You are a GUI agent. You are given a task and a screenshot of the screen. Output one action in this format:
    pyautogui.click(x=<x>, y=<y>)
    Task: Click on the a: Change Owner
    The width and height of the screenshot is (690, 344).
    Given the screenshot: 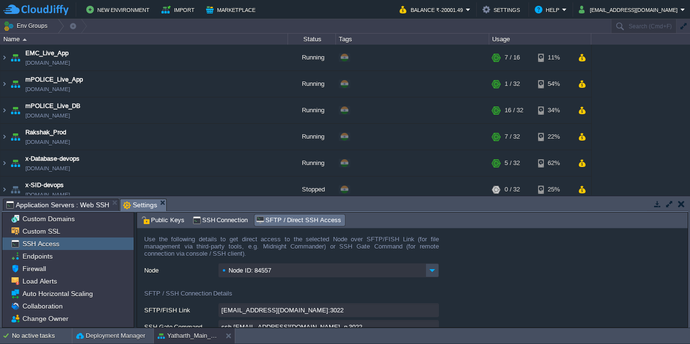 What is the action you would take?
    pyautogui.click(x=45, y=318)
    